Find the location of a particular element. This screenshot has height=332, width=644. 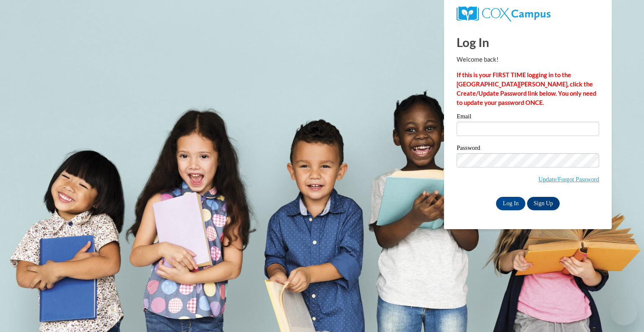

a: Sign Up is located at coordinates (544, 203).